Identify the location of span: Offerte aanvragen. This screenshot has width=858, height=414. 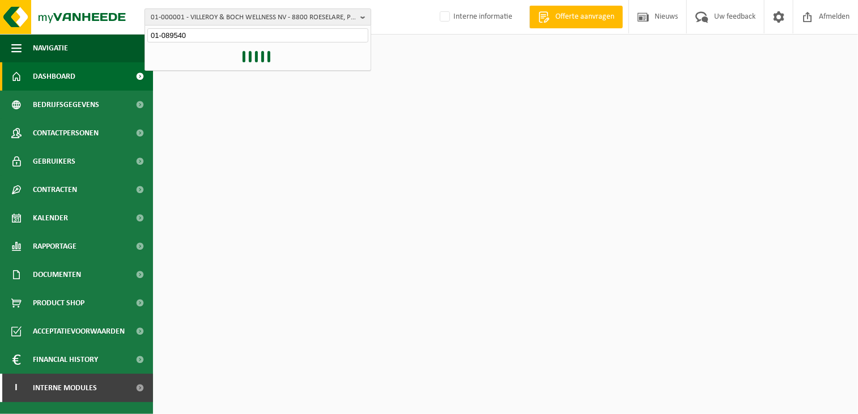
(585, 17).